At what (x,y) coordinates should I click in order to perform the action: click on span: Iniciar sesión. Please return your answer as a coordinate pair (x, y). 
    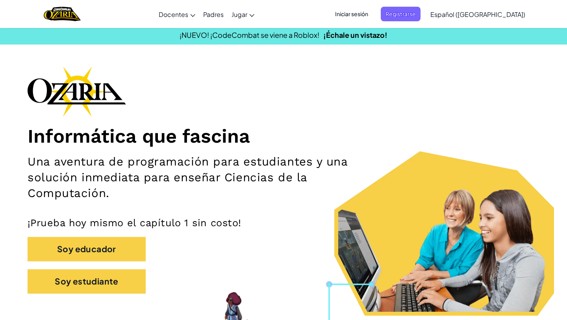
    Looking at the image, I should click on (352, 14).